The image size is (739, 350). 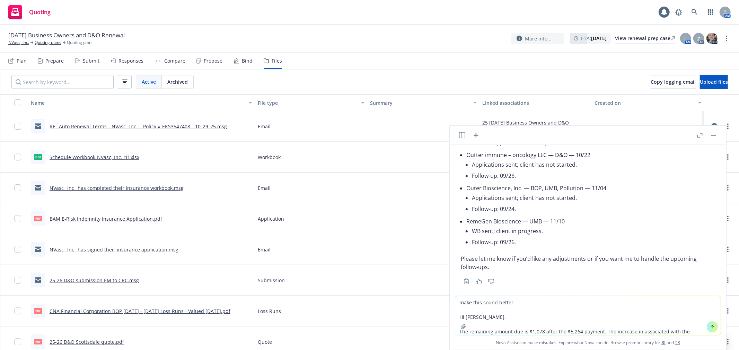 I want to click on span: Submission, so click(x=271, y=280).